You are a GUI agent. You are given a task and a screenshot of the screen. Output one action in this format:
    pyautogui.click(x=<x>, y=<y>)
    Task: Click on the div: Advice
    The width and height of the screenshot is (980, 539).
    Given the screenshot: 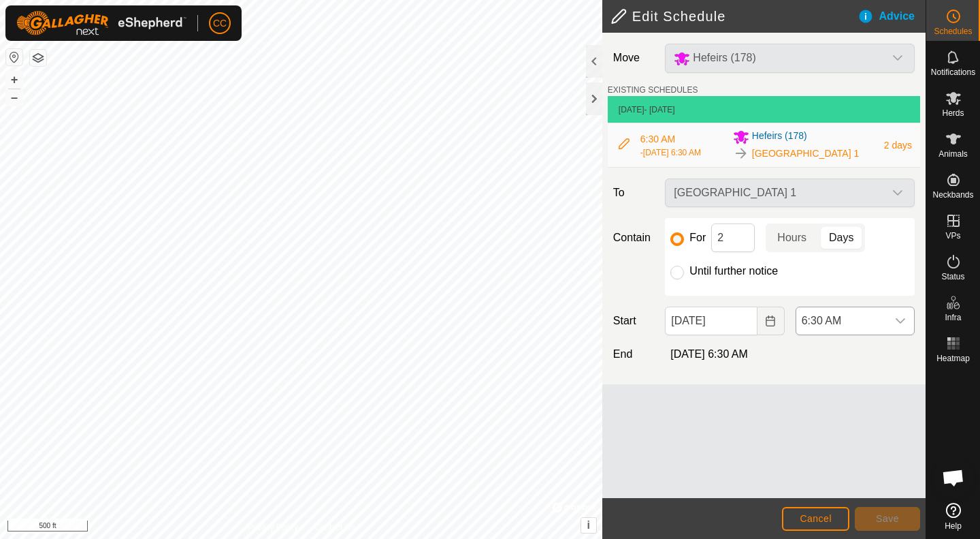 What is the action you would take?
    pyautogui.click(x=892, y=16)
    